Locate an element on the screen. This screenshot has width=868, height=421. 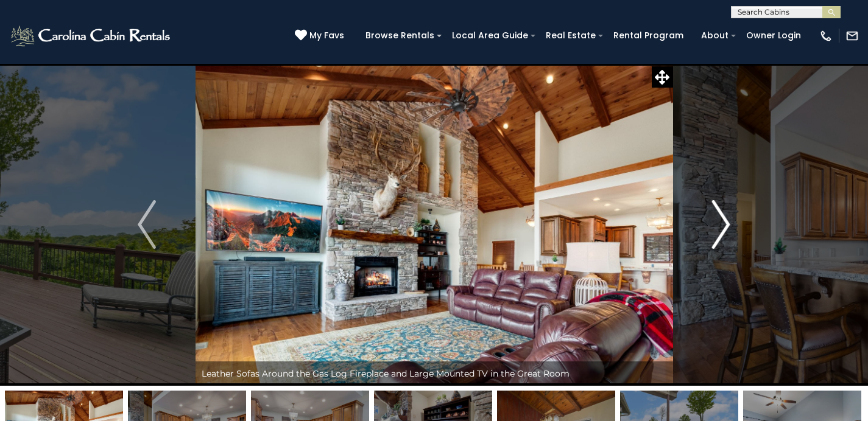
img: phone-regular-white.png is located at coordinates (826, 36).